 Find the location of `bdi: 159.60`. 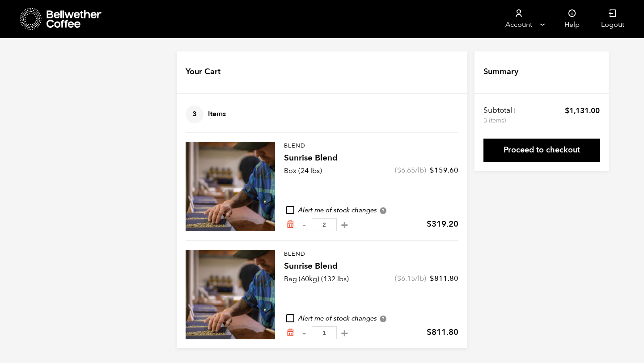

bdi: 159.60 is located at coordinates (444, 171).